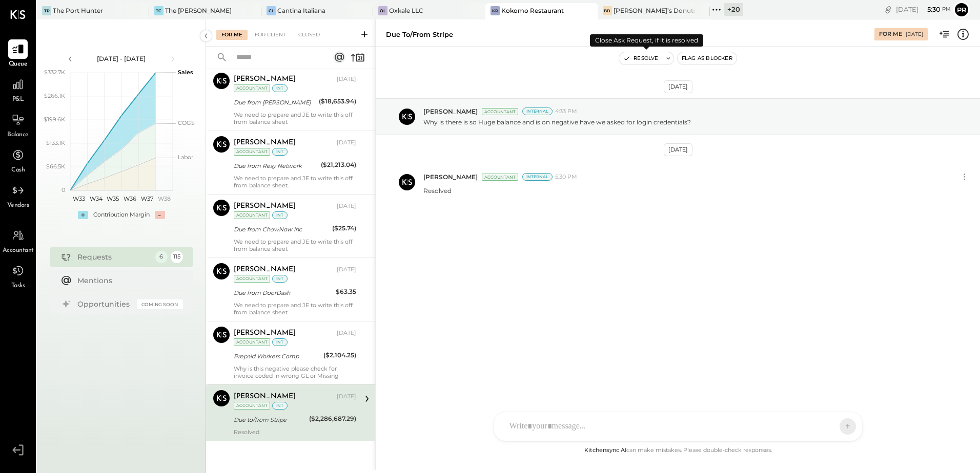 The width and height of the screenshot is (980, 473). Describe the element at coordinates (294, 119) in the screenshot. I see `div: We need to prepare and JE to write this off from balance sheet` at that location.